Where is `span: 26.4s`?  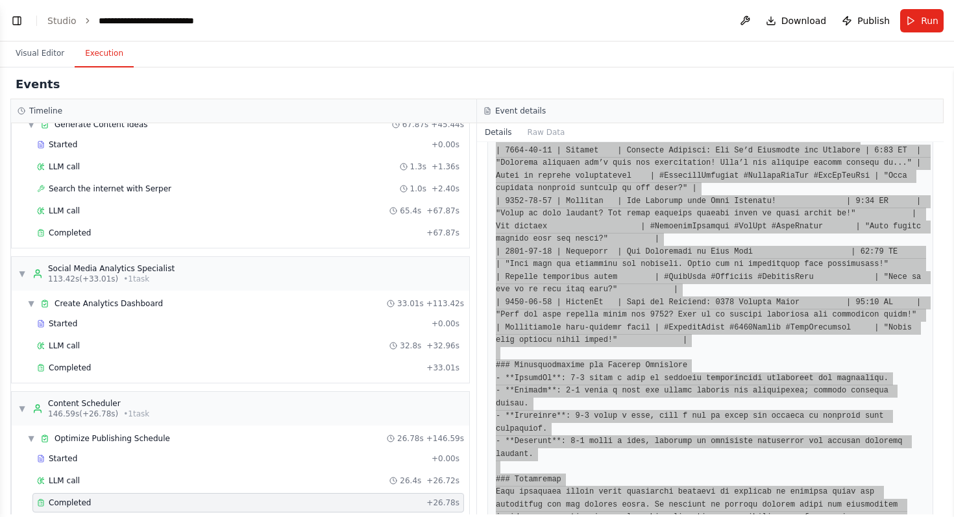
span: 26.4s is located at coordinates (410, 481).